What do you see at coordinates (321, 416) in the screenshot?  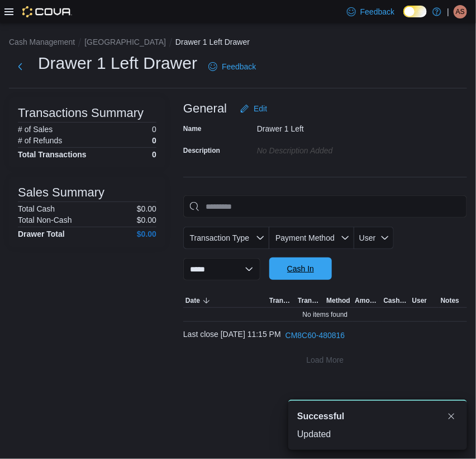 I see `span: Successful` at bounding box center [321, 416].